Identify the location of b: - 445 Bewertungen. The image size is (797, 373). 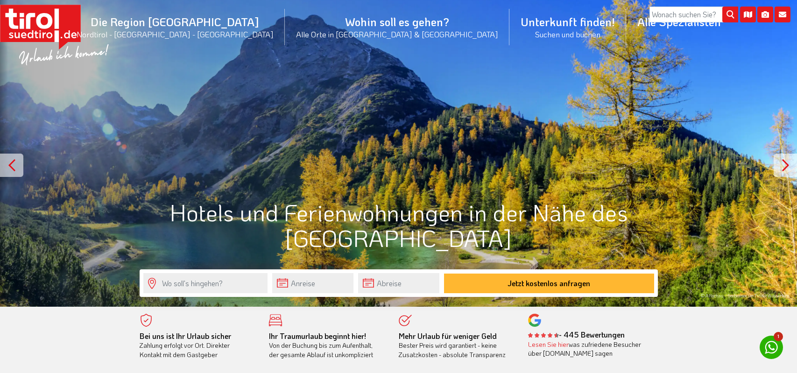
(576, 334).